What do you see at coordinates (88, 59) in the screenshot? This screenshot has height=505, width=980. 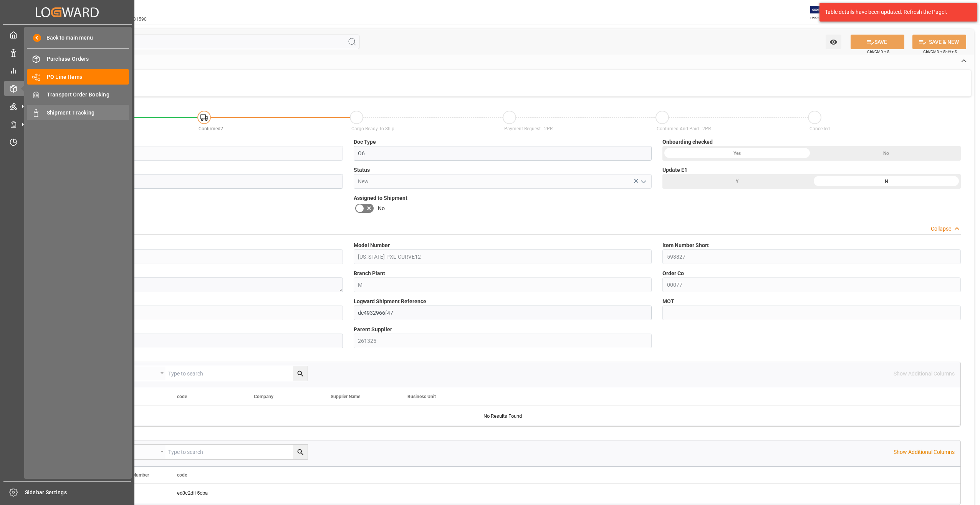 I see `span: Purchase Orders` at bounding box center [88, 59].